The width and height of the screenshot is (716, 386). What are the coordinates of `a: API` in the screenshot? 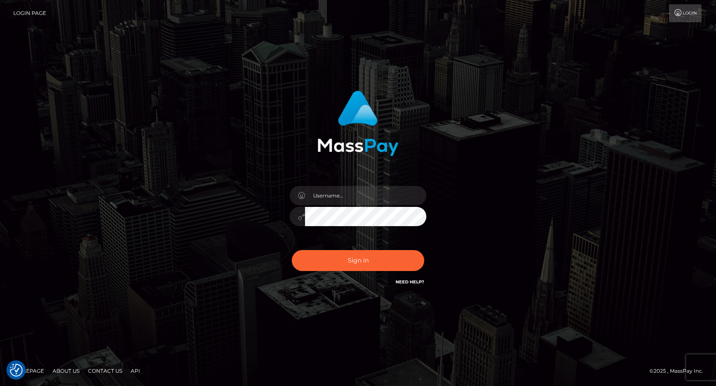 It's located at (135, 370).